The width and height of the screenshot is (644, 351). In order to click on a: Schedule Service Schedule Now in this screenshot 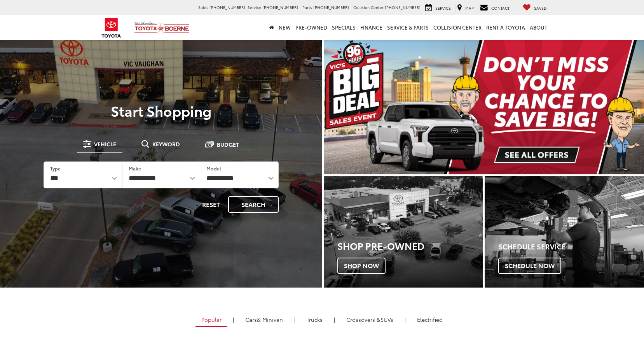, I will do `click(564, 232)`.